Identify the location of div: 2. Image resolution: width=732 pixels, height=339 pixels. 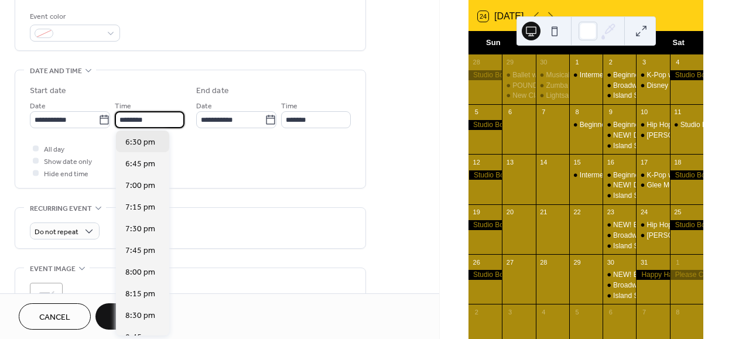
(610, 62).